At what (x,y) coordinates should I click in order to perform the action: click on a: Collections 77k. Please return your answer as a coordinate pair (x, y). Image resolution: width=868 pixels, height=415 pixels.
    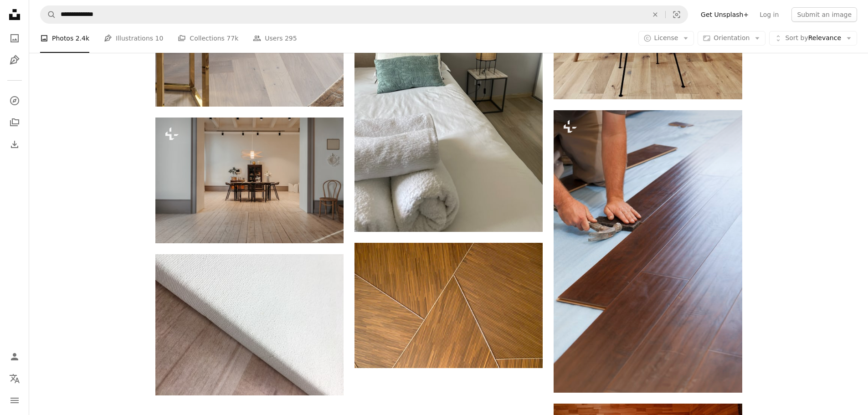
    Looking at the image, I should click on (208, 38).